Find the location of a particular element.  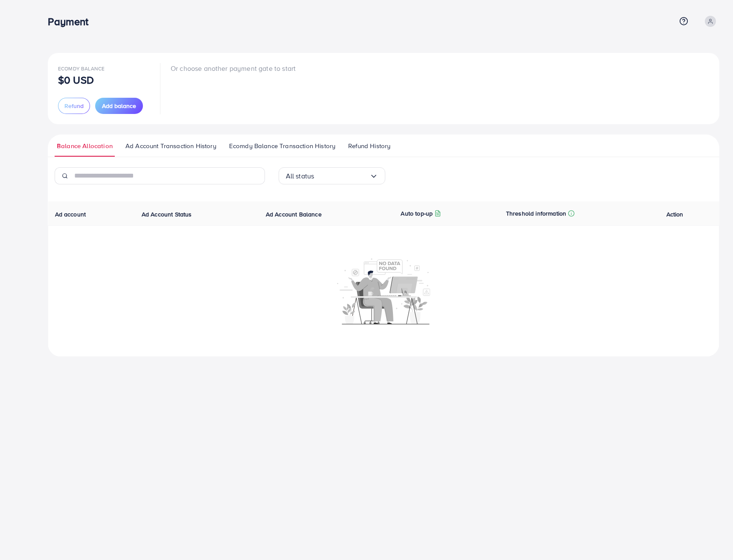

span: Ad Account Balance is located at coordinates (294, 214).